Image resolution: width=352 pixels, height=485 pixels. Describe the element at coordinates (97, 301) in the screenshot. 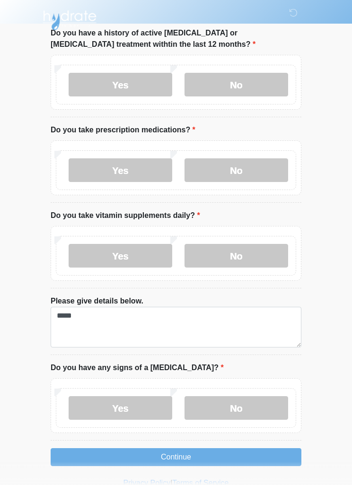

I see `label: Please give details below.` at that location.